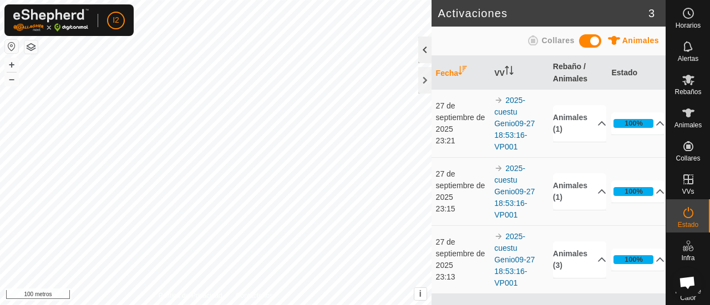 This screenshot has width=710, height=305. What do you see at coordinates (687, 59) in the screenshot?
I see `font: Alertas` at bounding box center [687, 59].